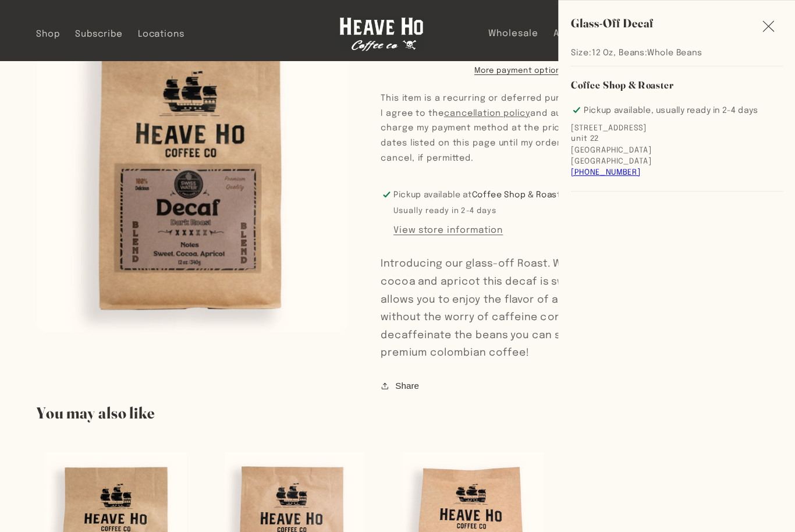  Describe the element at coordinates (182, 33) in the screenshot. I see `span: Locations` at that location.